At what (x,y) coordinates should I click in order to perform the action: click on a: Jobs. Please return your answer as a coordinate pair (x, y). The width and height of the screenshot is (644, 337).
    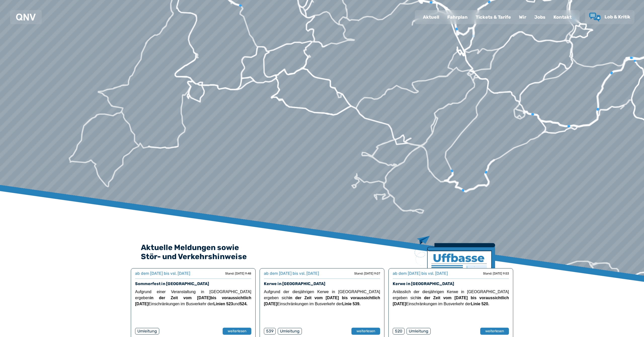
    Looking at the image, I should click on (540, 17).